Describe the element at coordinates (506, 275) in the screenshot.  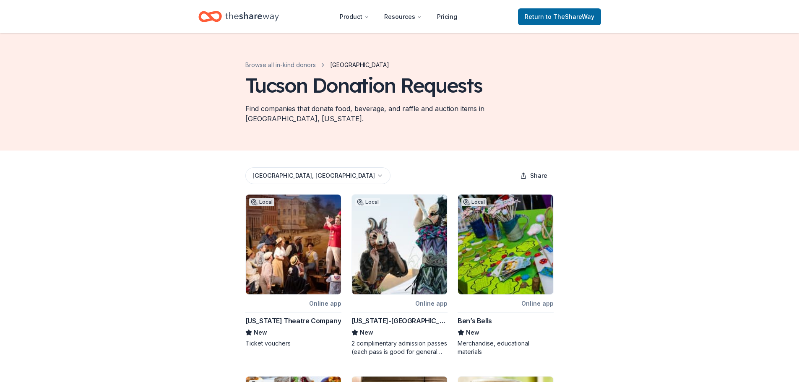
I see `a: Image for Ben’s BellsLocalOnline appBen’s BellsNewMerchandise, educational materials` at that location.